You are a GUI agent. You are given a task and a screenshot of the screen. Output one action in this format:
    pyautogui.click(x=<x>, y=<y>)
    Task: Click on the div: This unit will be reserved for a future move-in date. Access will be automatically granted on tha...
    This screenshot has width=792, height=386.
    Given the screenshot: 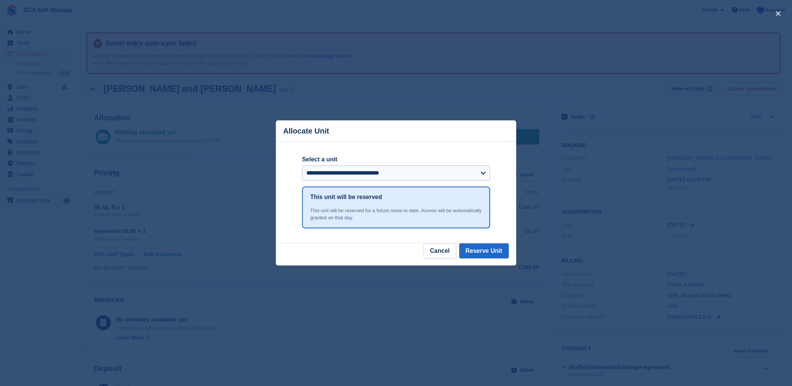 What is the action you would take?
    pyautogui.click(x=396, y=214)
    